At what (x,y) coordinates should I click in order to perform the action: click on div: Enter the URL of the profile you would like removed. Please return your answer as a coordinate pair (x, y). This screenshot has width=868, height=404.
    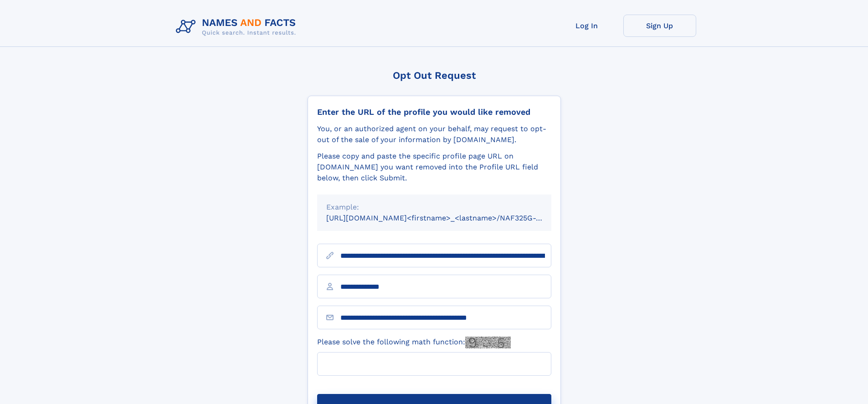
    Looking at the image, I should click on (434, 112).